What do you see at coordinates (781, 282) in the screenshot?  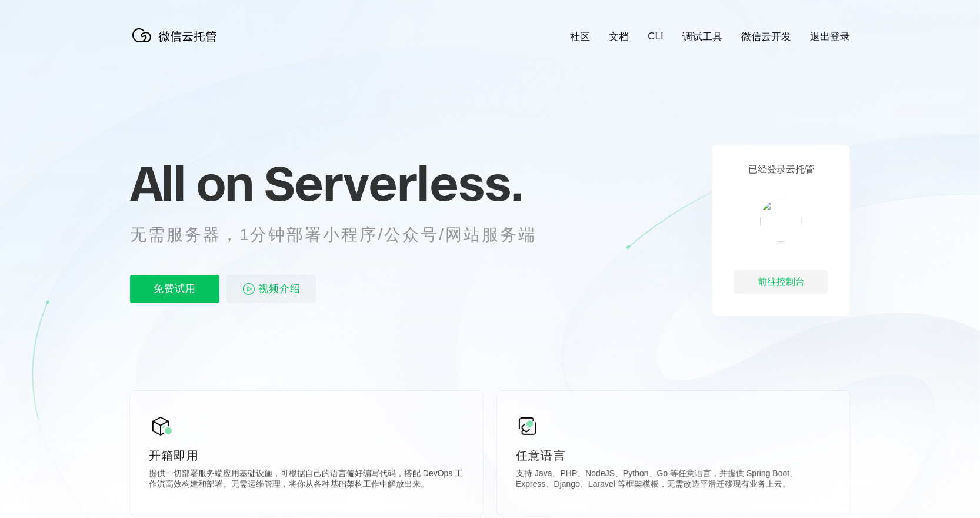 I see `div: 前往控制台` at bounding box center [781, 282].